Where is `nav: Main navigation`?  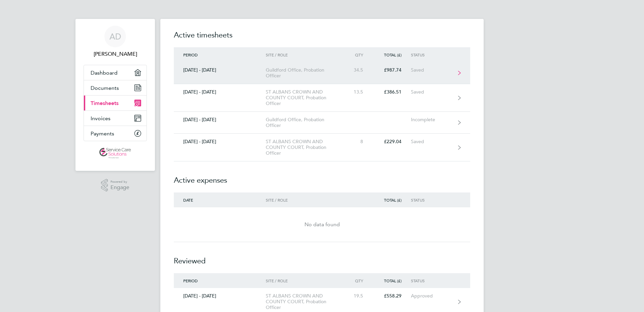 nav: Main navigation is located at coordinates (115, 95).